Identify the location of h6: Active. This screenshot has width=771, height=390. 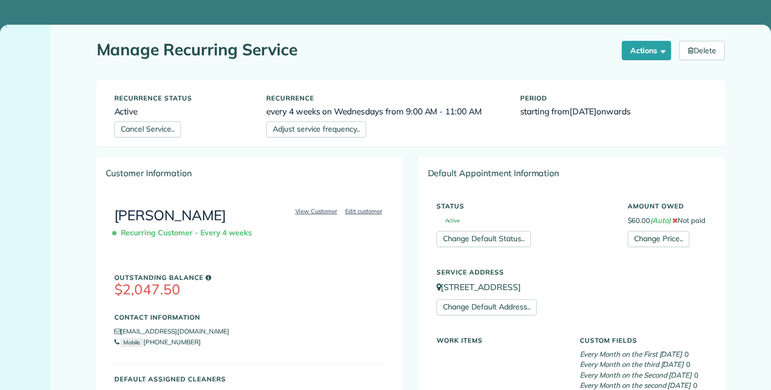
(182, 111).